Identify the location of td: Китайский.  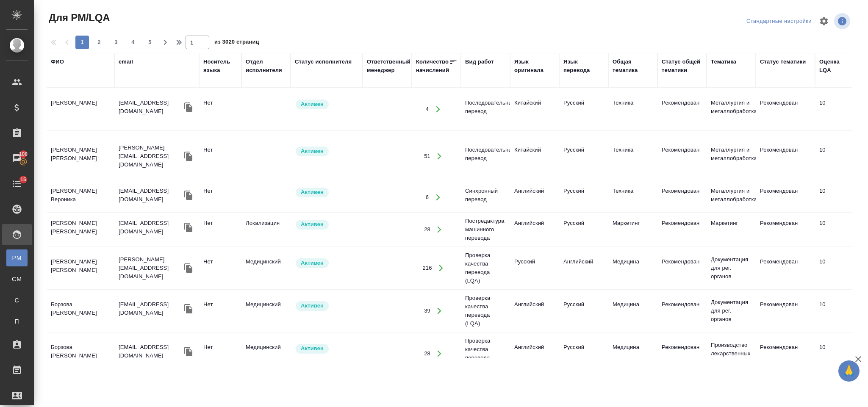
(535, 110).